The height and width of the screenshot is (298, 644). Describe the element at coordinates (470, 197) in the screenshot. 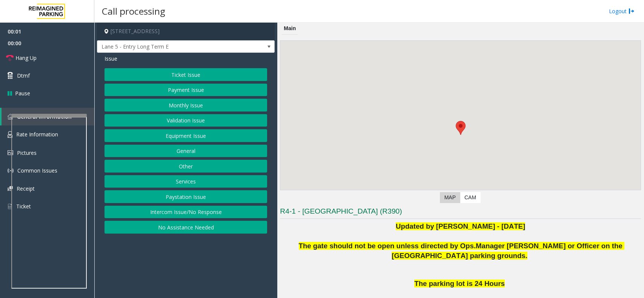

I see `label: CAM` at that location.